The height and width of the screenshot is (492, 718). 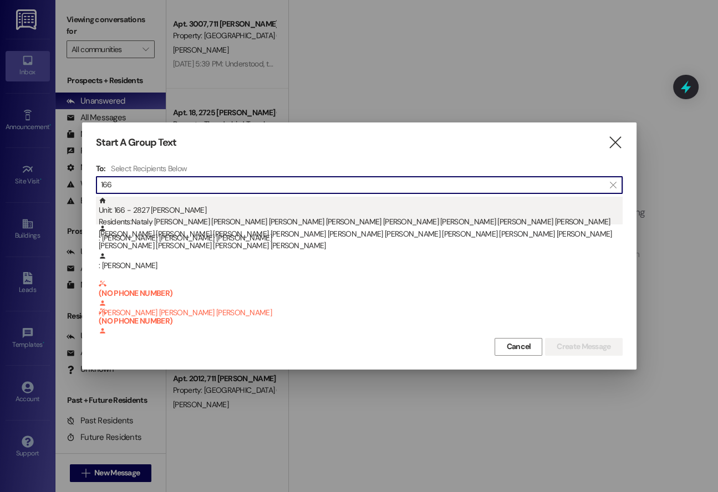 What do you see at coordinates (518, 347) in the screenshot?
I see `button: Cancel` at bounding box center [518, 347].